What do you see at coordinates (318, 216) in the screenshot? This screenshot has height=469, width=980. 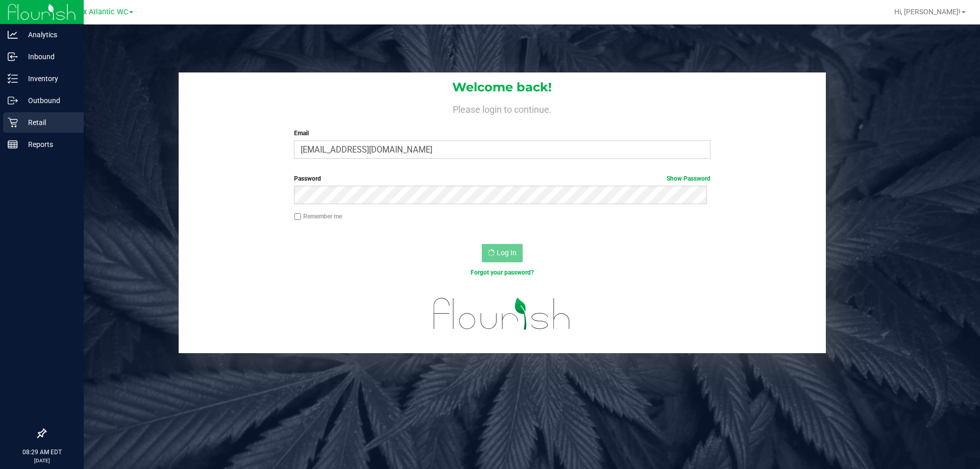 I see `label: Remember me` at bounding box center [318, 216].